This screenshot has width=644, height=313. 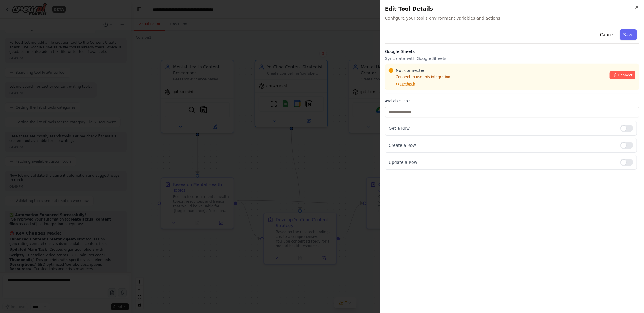 I want to click on span: Not connected, so click(x=411, y=70).